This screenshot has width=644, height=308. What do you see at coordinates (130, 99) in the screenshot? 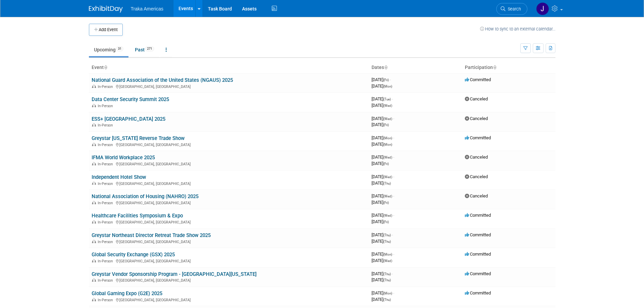
I see `a: Data Center Security Summit 2025` at bounding box center [130, 99].